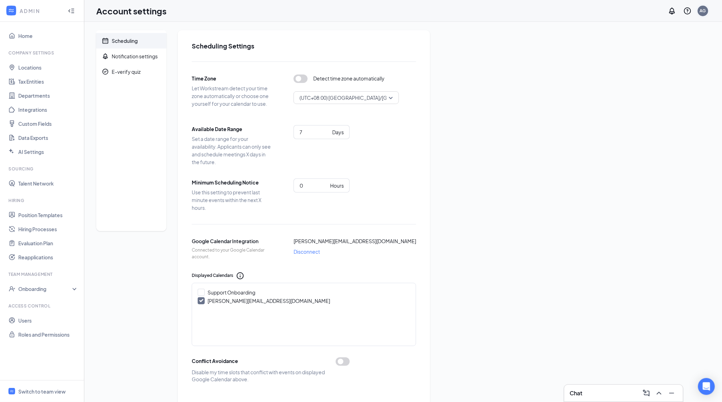 The width and height of the screenshot is (722, 402). I want to click on a: Talent Network, so click(48, 183).